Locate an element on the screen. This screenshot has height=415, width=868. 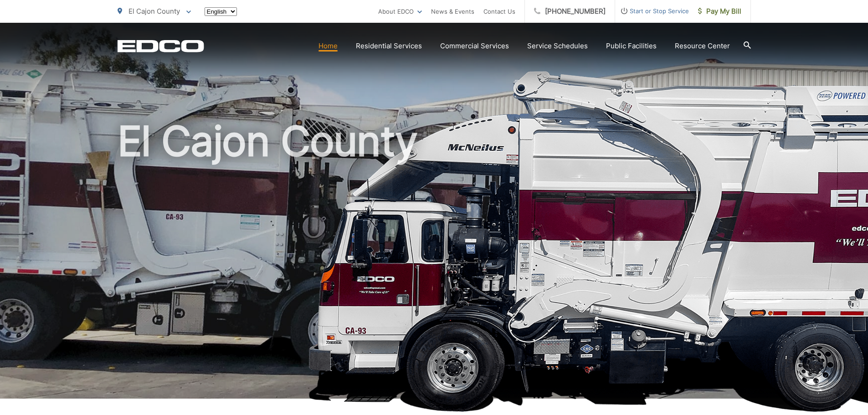
a: Resource Center is located at coordinates (702, 46).